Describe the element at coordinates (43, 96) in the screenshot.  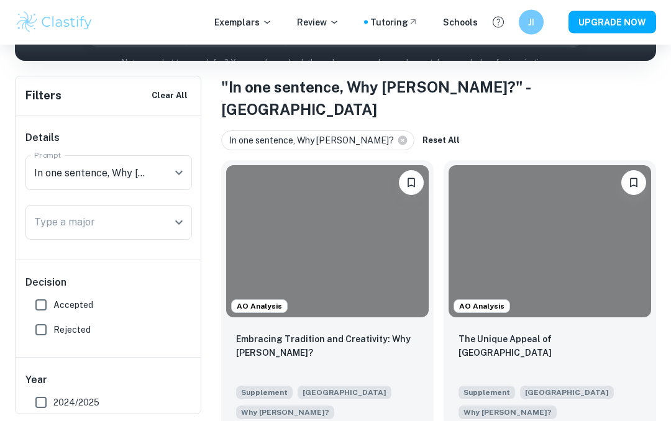
I see `h6: Filters` at that location.